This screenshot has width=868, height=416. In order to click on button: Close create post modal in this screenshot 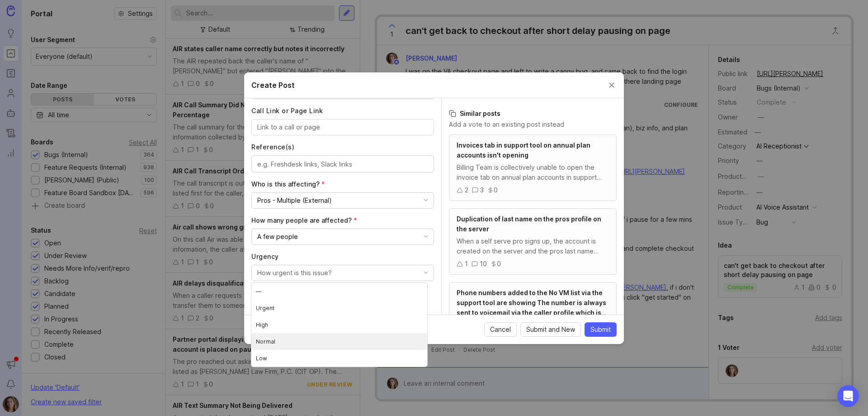, I will do `click(611, 85)`.